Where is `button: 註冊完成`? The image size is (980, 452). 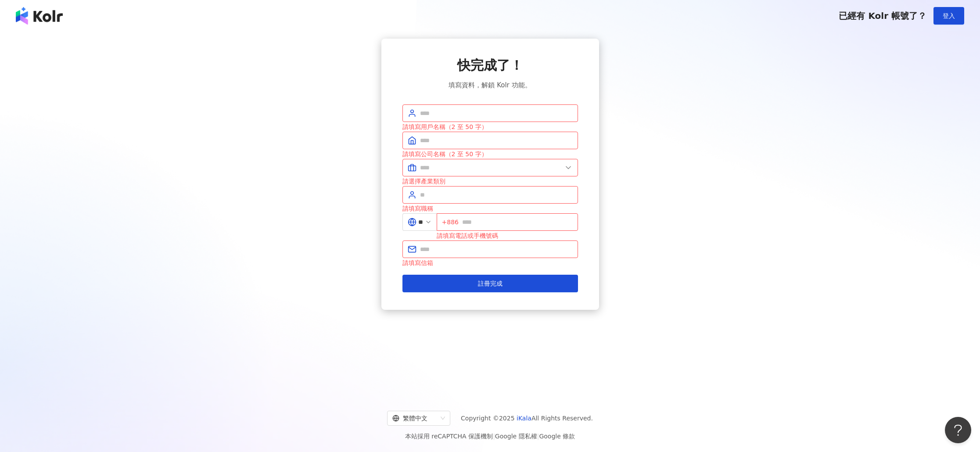 button: 註冊完成 is located at coordinates (490, 284).